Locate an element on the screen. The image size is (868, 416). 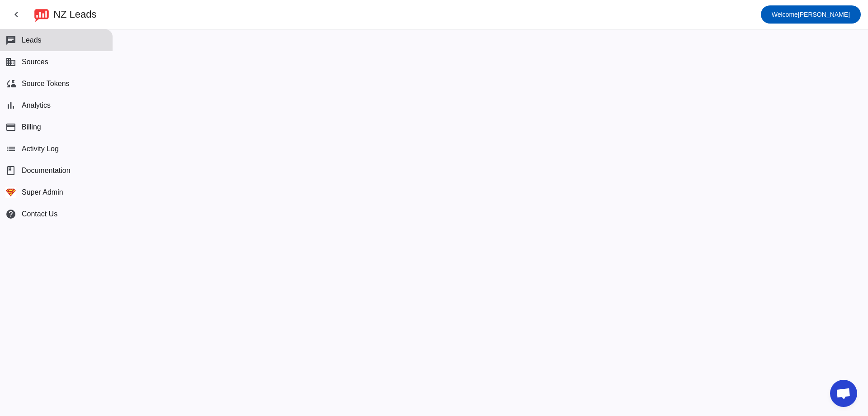
mat-icon: help is located at coordinates (11, 214).